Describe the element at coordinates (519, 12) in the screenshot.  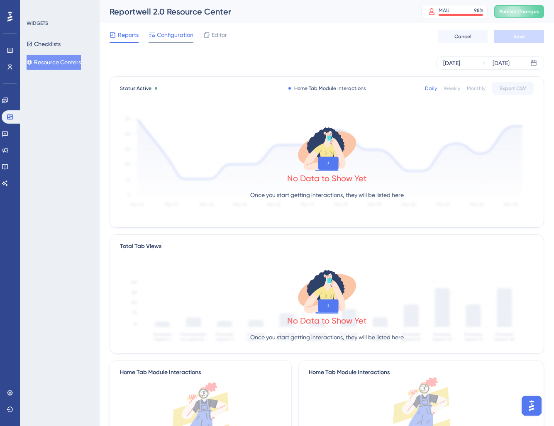
I see `button: Publish Changes` at that location.